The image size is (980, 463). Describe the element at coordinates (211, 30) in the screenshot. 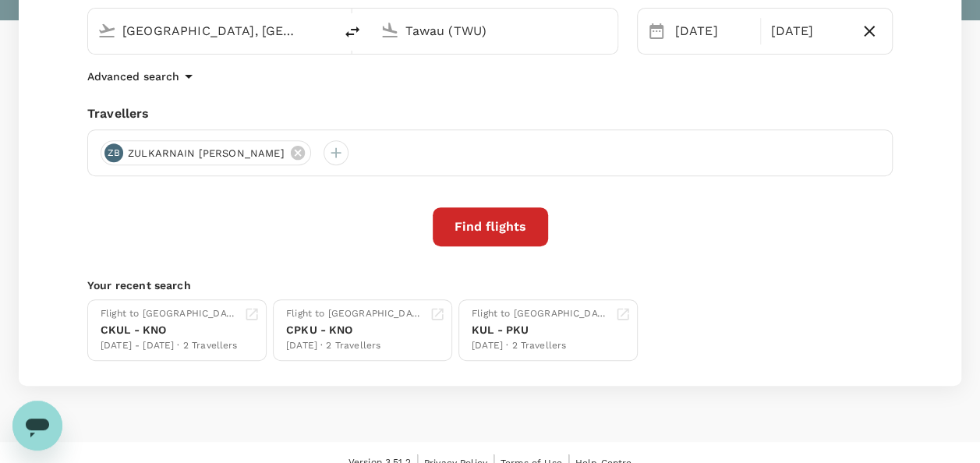

I see `input: Depart from` at that location.